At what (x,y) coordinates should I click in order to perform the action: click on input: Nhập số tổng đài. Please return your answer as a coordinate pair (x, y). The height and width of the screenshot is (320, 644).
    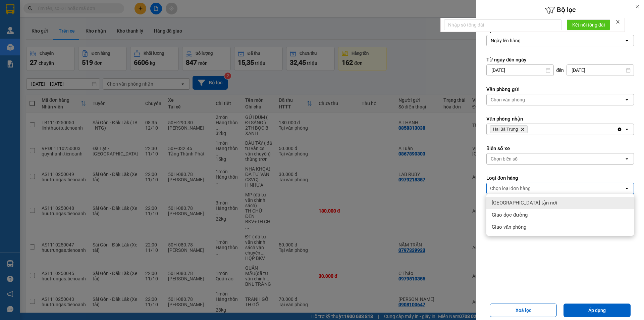
    Looking at the image, I should click on (503, 25).